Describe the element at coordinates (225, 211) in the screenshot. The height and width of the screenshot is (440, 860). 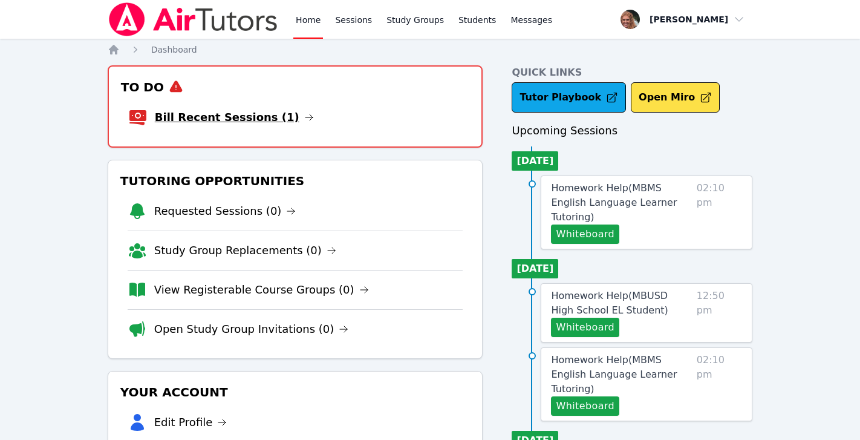
I see `a: Requested Sessions (0)` at that location.